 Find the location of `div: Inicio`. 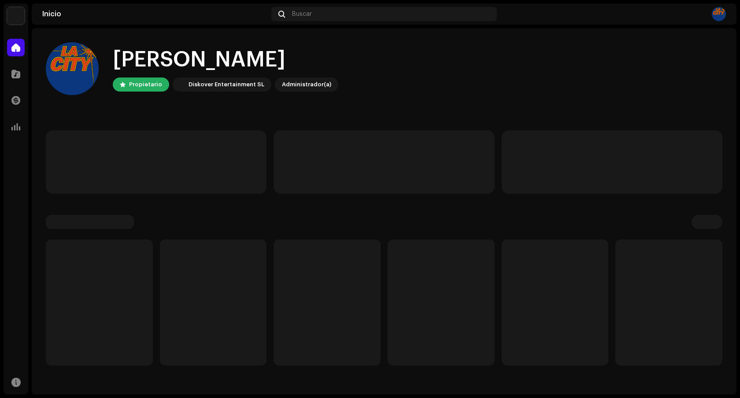

div: Inicio is located at coordinates (155, 14).